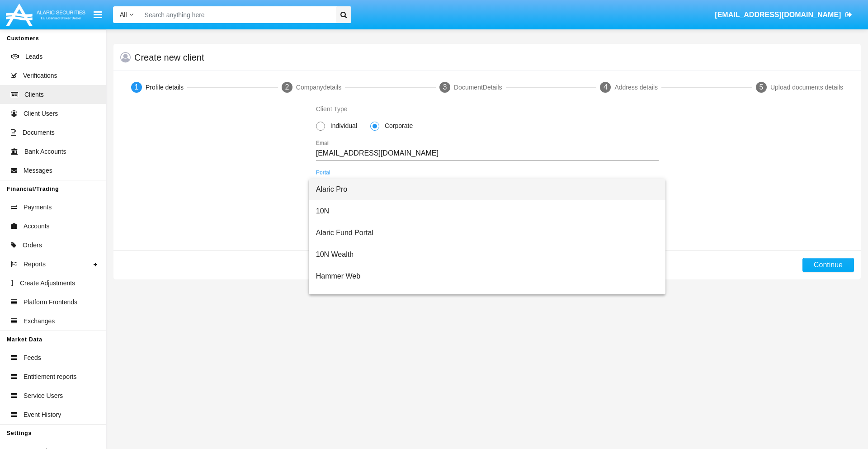 Image resolution: width=868 pixels, height=449 pixels. What do you see at coordinates (487, 298) in the screenshot?
I see `span: Alaric MyPortal Trade` at bounding box center [487, 298].